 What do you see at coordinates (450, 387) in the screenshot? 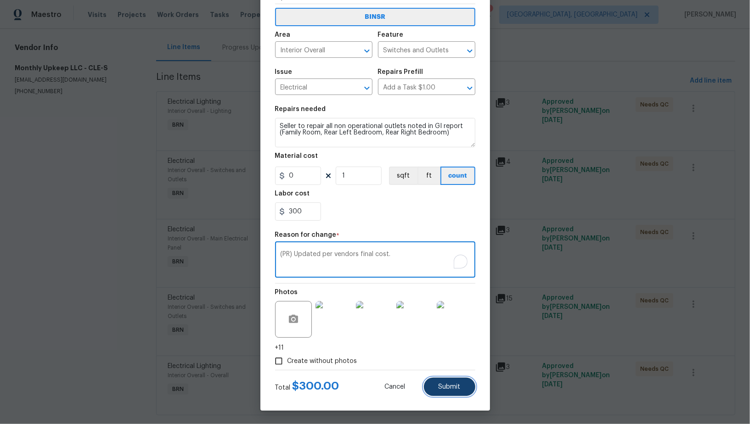
I see `span: Submit` at bounding box center [450, 387].